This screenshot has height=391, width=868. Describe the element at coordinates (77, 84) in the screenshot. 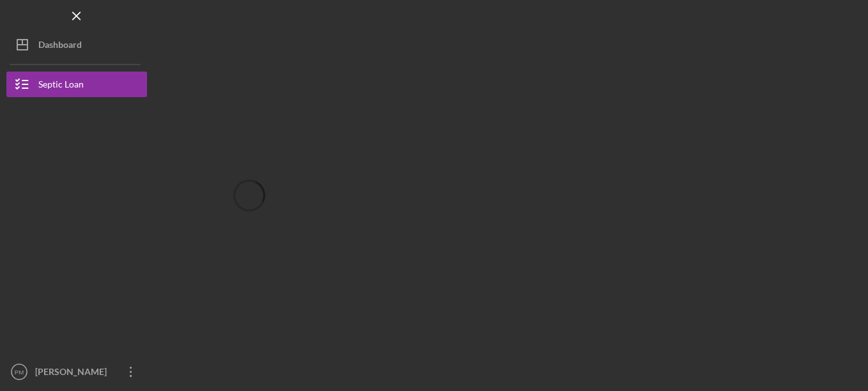

I see `a: Septic Loan` at that location.